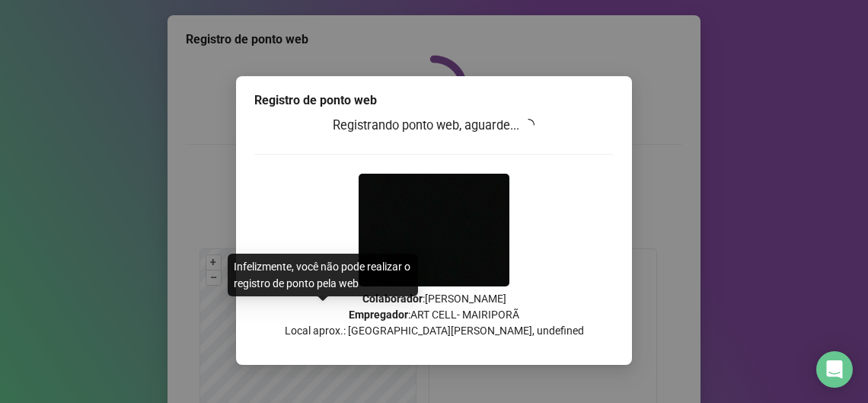 The image size is (868, 403). Describe the element at coordinates (834, 369) in the screenshot. I see `div: Open Intercom Messenger` at that location.